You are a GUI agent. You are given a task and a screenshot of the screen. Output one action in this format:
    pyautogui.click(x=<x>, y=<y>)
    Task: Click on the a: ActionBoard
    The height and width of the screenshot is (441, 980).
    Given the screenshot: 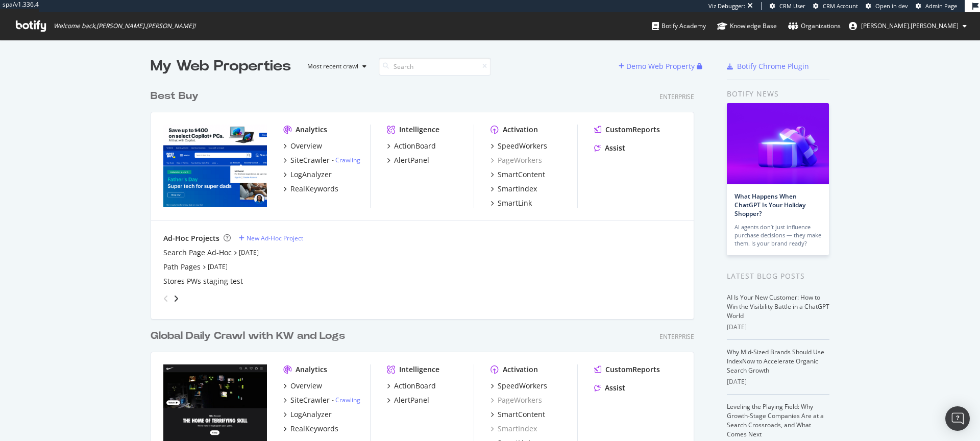 What is the action you would take?
    pyautogui.click(x=412, y=146)
    